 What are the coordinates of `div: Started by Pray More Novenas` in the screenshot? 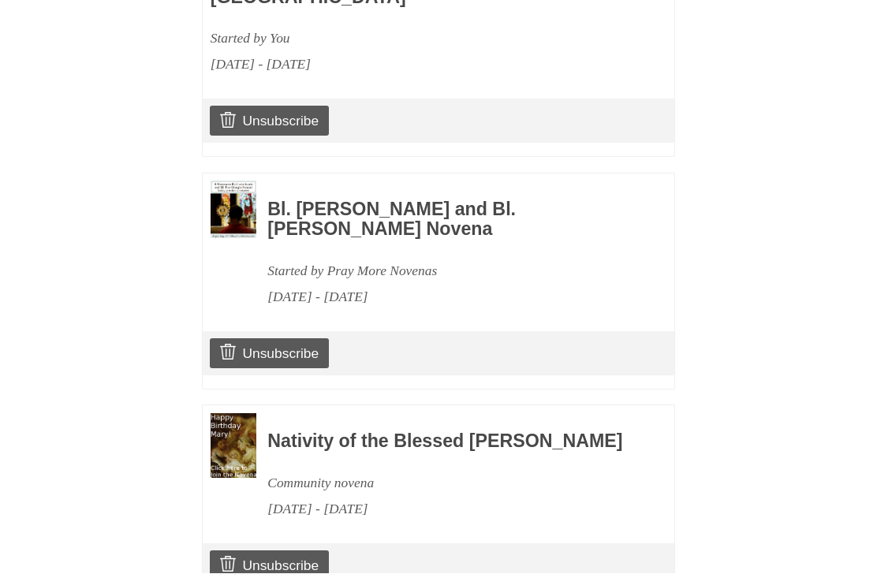 It's located at (449, 271).